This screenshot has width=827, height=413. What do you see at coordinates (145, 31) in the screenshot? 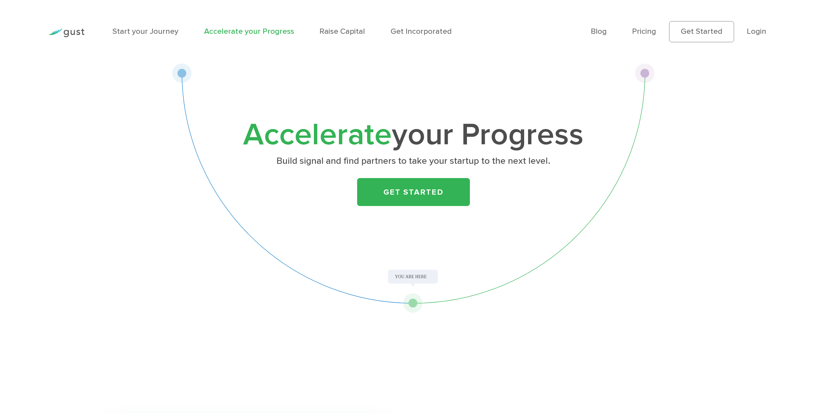
I see `a: Start your Journey` at bounding box center [145, 31].